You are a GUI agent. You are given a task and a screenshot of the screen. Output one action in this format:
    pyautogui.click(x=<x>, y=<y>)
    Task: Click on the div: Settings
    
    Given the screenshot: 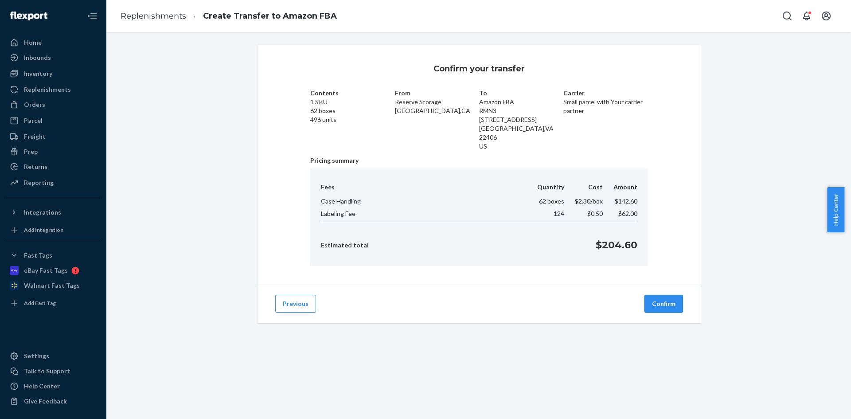 What is the action you would take?
    pyautogui.click(x=36, y=356)
    